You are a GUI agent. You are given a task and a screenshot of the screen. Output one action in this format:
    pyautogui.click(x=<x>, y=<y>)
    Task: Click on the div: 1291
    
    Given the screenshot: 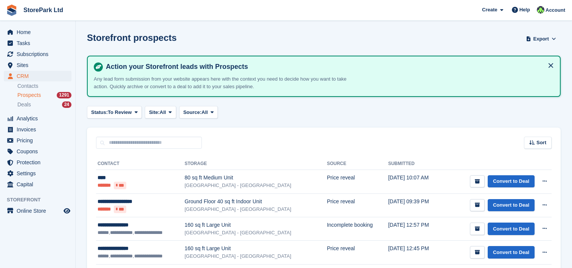 What is the action you would take?
    pyautogui.click(x=64, y=95)
    